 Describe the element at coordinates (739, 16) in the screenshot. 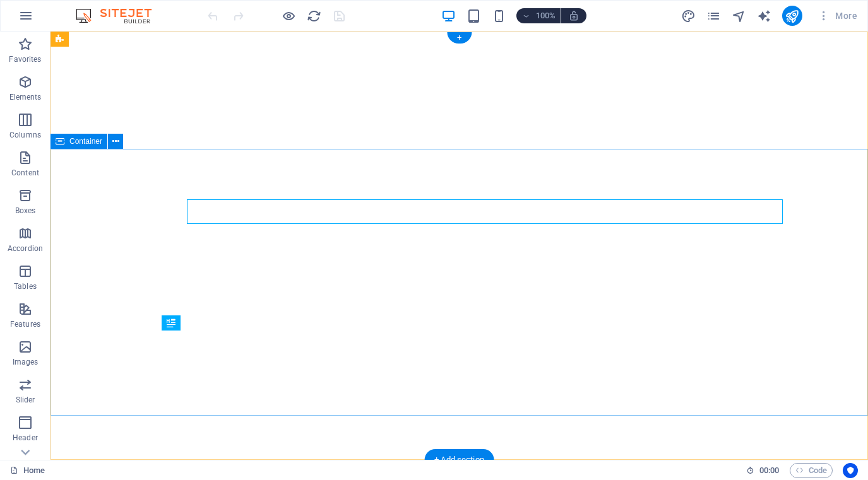

I see `i: Navigator` at that location.